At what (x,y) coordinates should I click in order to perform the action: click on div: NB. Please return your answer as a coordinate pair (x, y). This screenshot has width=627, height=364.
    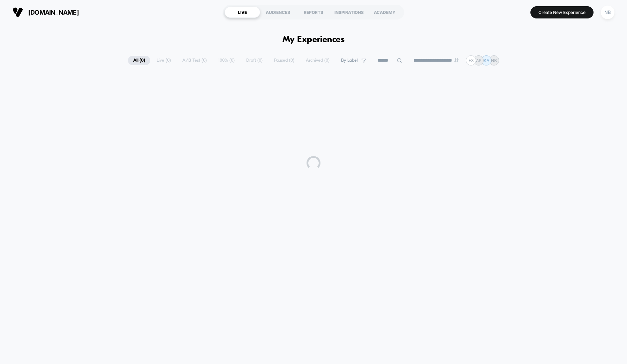
    Looking at the image, I should click on (607, 12).